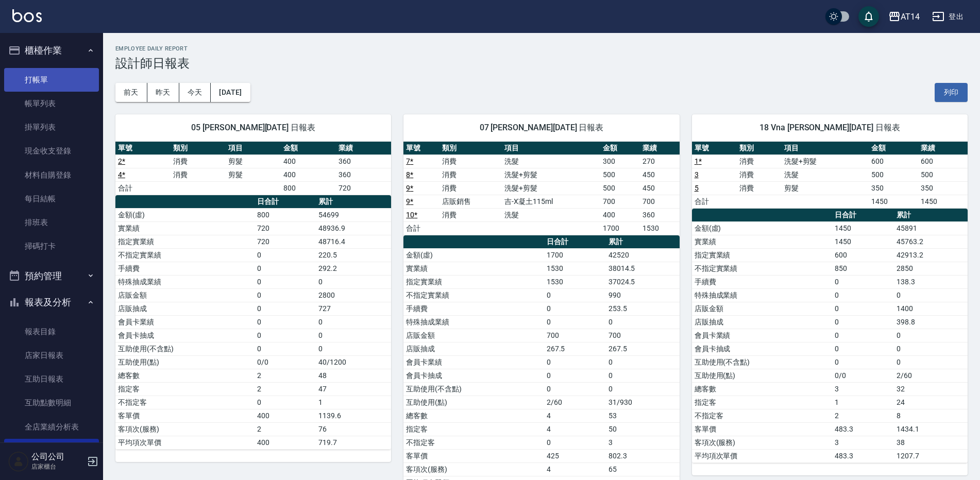 This screenshot has width=980, height=480. Describe the element at coordinates (930, 402) in the screenshot. I see `td: 24` at that location.